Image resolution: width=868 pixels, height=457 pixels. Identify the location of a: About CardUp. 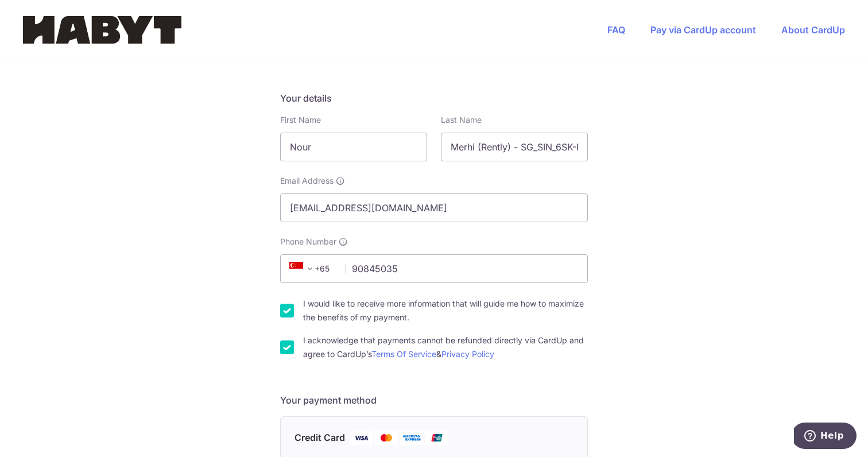
(813, 30).